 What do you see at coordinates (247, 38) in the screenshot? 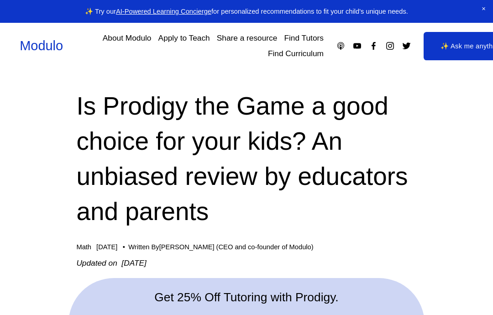
I see `a: Share a resource` at bounding box center [247, 38].